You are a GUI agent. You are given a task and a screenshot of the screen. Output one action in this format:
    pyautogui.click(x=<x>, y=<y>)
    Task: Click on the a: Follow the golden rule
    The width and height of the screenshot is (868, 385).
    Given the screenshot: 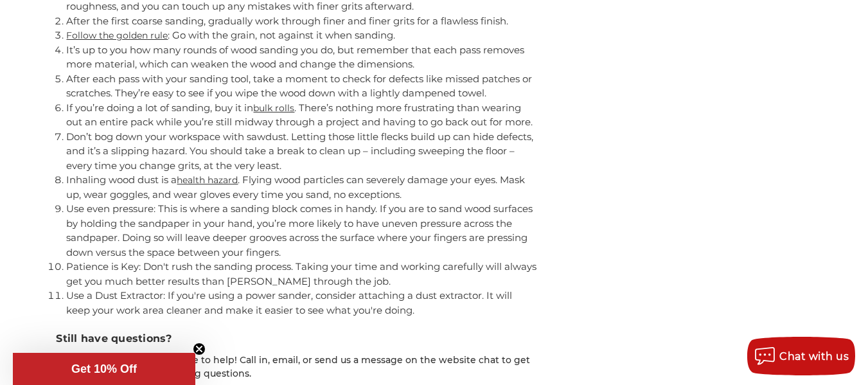 What is the action you would take?
    pyautogui.click(x=117, y=35)
    